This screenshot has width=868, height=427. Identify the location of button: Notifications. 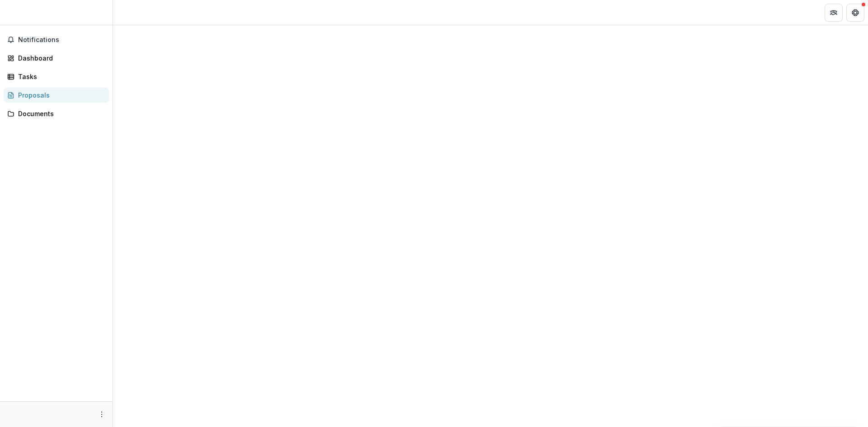
(56, 40).